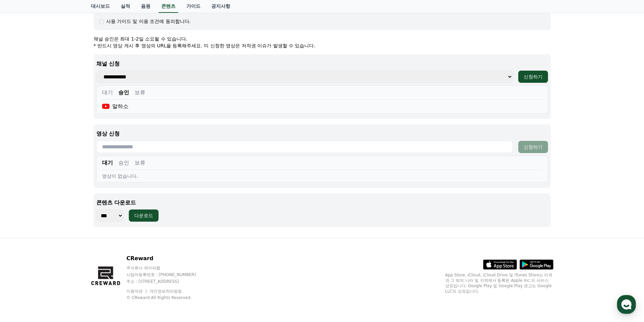 This screenshot has height=322, width=644. What do you see at coordinates (499, 283) in the screenshot?
I see `p: App Store, iCloud, iCloud Drive 및 iTunes Store는 미국과 그 밖의 나라 및 지역에서 등록된 Apple Inc.의 서비스 상표입니다. Goo...` at bounding box center [499, 283].